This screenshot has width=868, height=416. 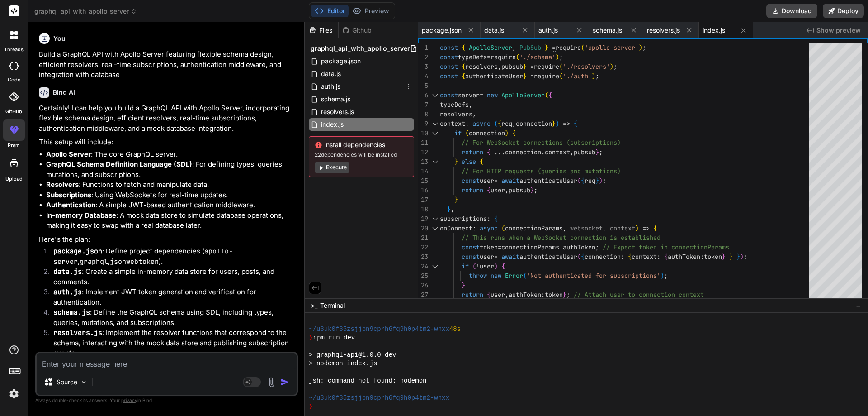 I want to click on div: 9, so click(x=423, y=123).